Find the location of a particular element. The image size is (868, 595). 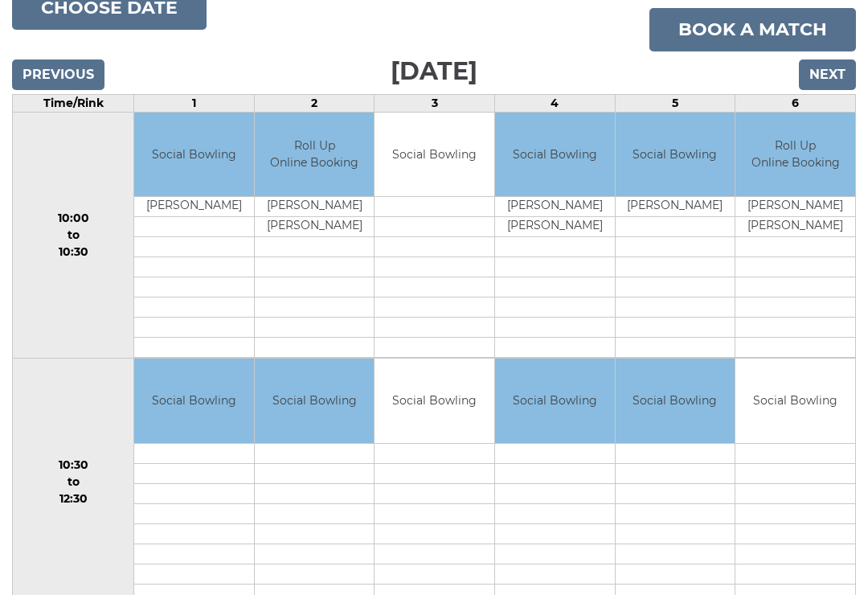

td: 2 is located at coordinates (314, 104).